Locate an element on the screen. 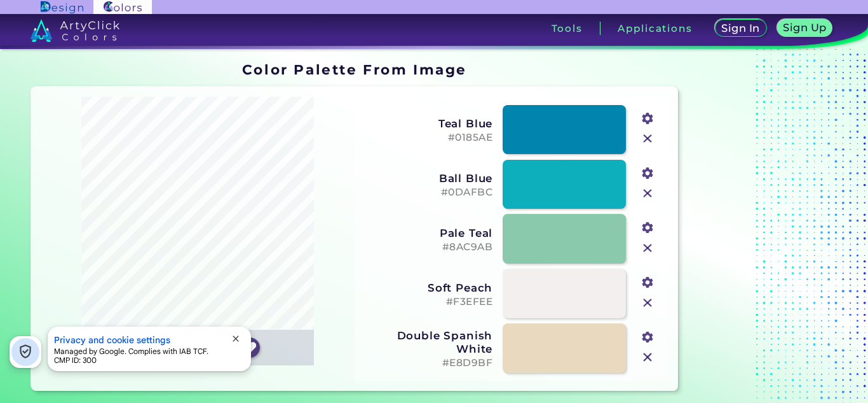 The image size is (868, 403). h5: #F3EFEE is located at coordinates (428, 302).